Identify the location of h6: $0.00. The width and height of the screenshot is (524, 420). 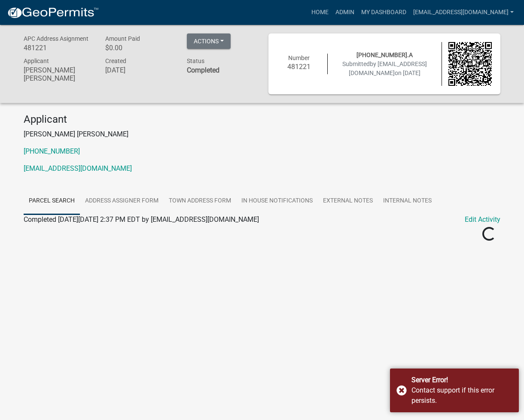
(139, 47).